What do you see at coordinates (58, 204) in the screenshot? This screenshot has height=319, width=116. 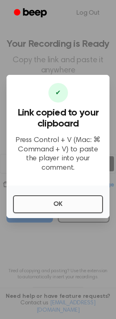 I see `button: OK` at bounding box center [58, 204].